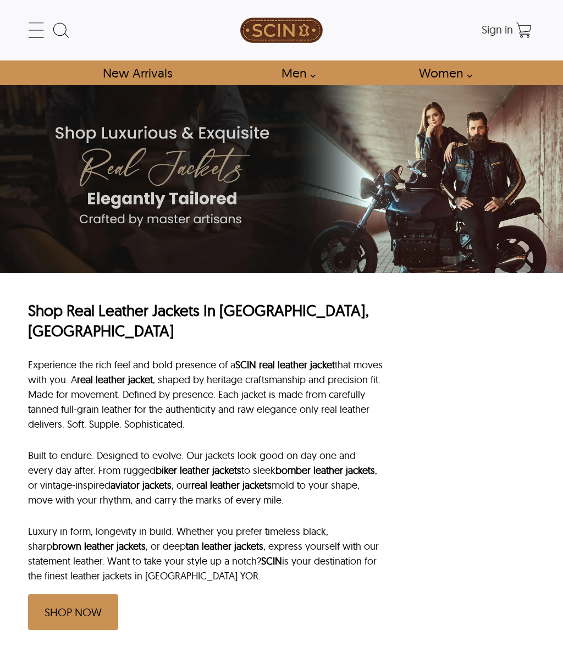 The image size is (563, 658). I want to click on a: brown leather jackets, so click(99, 546).